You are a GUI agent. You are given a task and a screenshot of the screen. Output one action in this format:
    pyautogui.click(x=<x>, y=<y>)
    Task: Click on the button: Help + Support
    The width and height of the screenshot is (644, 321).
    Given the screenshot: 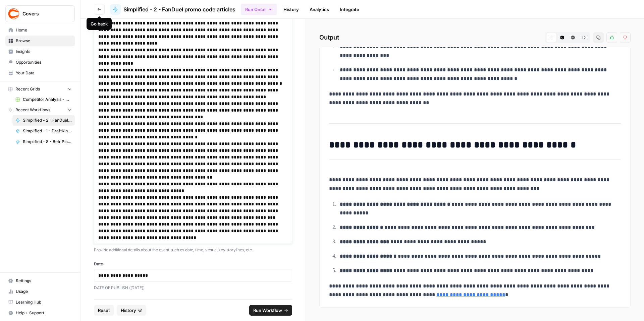 What is the action you would take?
    pyautogui.click(x=40, y=313)
    